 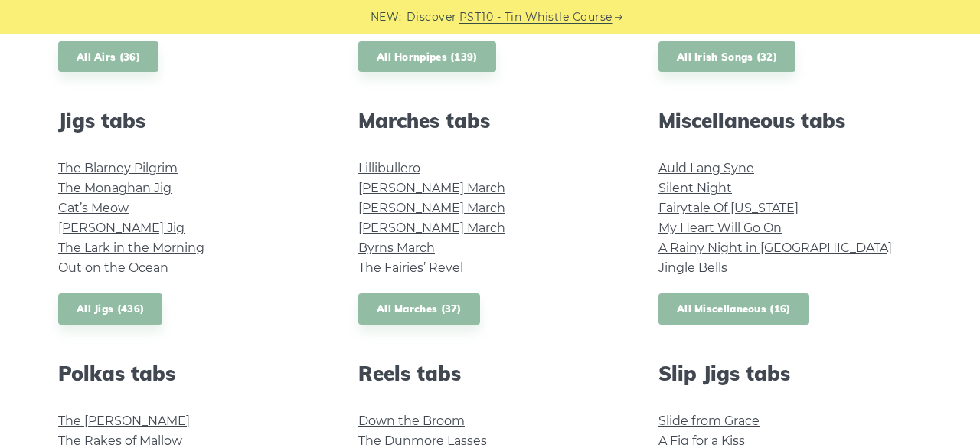 What do you see at coordinates (706, 168) in the screenshot?
I see `a: Auld Lang Syne` at bounding box center [706, 168].